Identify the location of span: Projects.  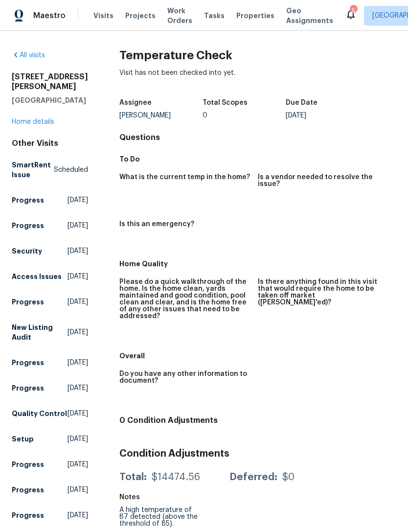
(141, 15).